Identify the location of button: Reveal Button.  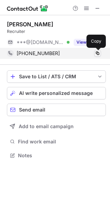
(87, 42).